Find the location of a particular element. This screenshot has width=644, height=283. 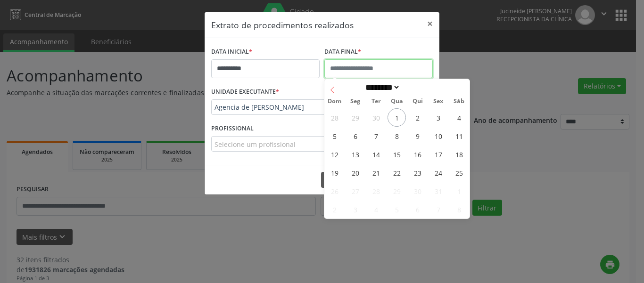

span: Novembro 1, 2025 is located at coordinates (459, 191).